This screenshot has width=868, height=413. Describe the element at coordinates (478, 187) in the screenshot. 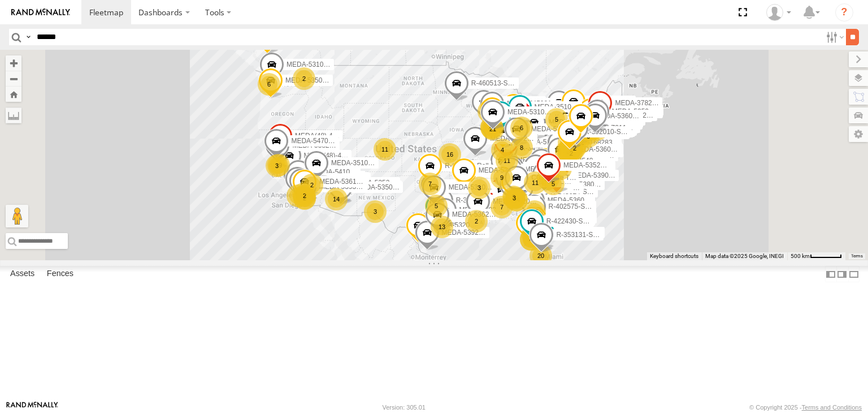

I see `span: MEDA-531023-Roll` at that location.